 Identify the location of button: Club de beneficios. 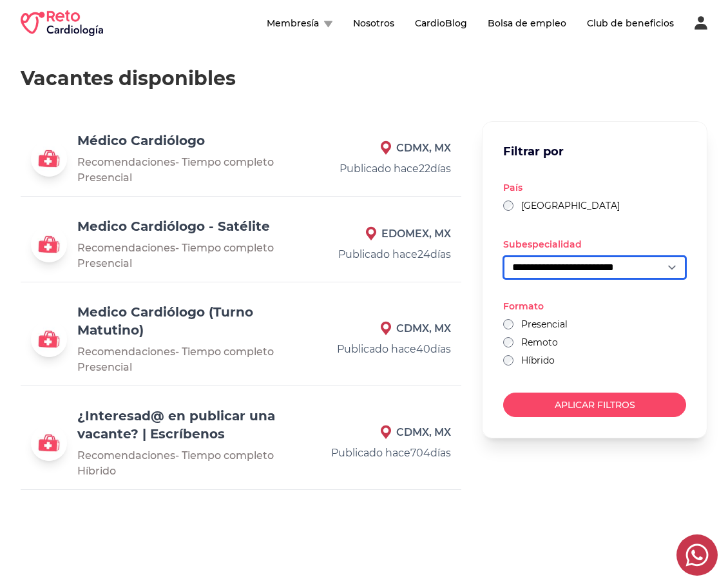
(630, 23).